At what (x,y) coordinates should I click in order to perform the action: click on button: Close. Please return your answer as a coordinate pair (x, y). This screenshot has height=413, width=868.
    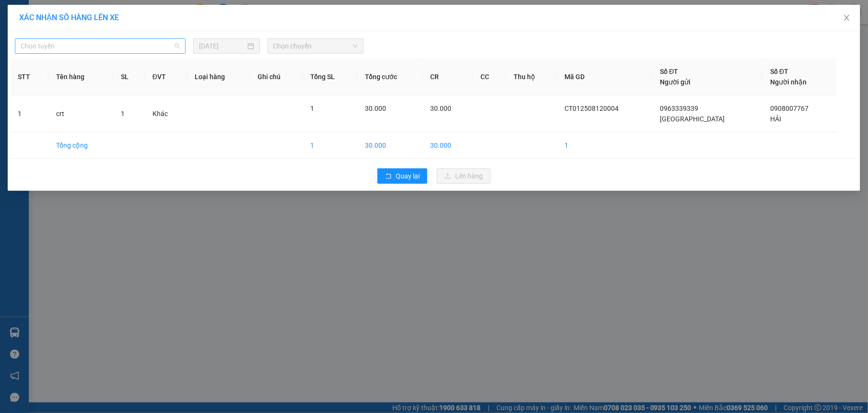
    Looking at the image, I should click on (847, 18).